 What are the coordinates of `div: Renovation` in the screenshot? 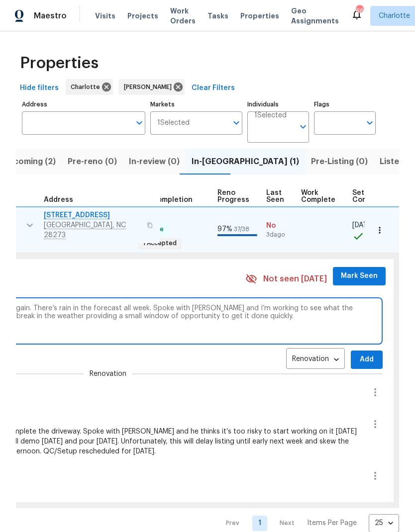 It's located at (315, 359).